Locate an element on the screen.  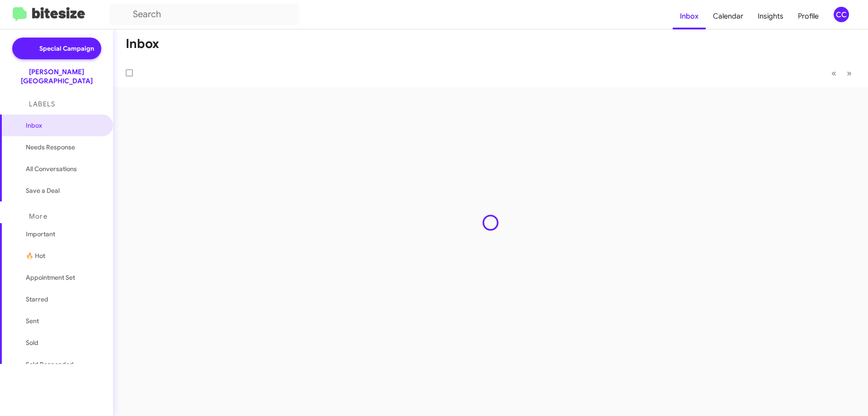
a: Inbox is located at coordinates (689, 16).